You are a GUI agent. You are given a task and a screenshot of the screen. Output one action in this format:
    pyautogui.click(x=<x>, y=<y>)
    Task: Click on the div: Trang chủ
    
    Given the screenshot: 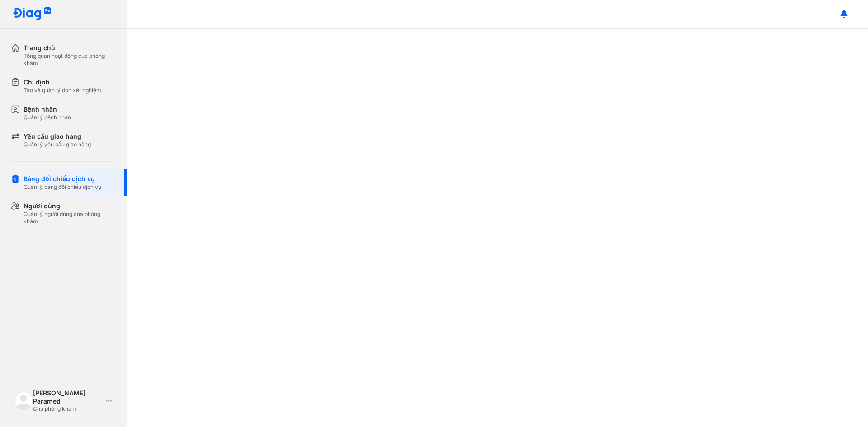 What is the action you would take?
    pyautogui.click(x=69, y=48)
    